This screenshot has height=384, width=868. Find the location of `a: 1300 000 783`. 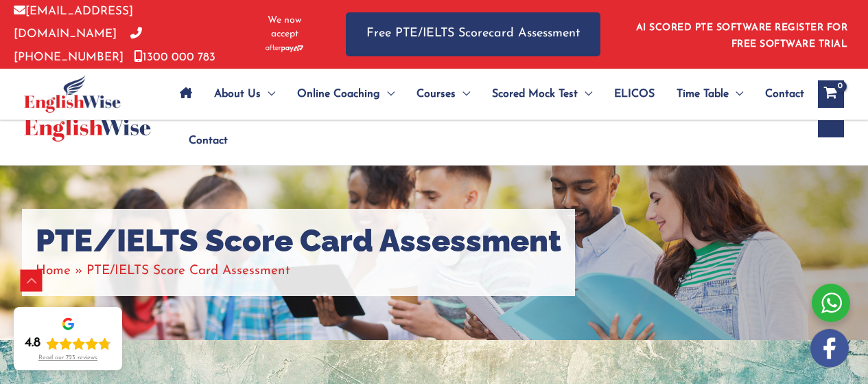

a: 1300 000 783 is located at coordinates (174, 57).